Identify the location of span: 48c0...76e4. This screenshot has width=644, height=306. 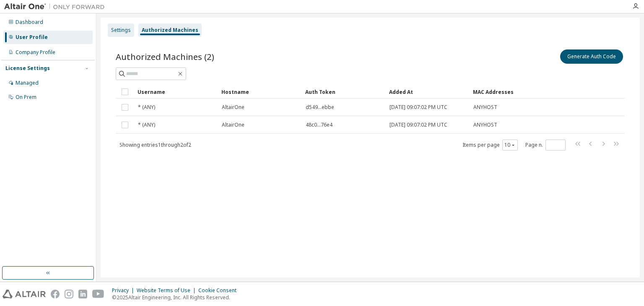
(319, 125).